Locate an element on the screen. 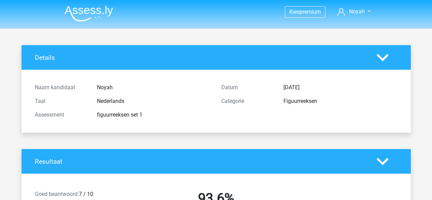 This screenshot has height=200, width=432. h4: Resultaat is located at coordinates (200, 161).